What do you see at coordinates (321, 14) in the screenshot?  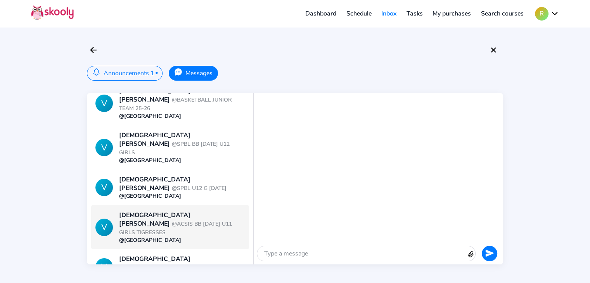 I see `a: Dashboard` at bounding box center [321, 14].